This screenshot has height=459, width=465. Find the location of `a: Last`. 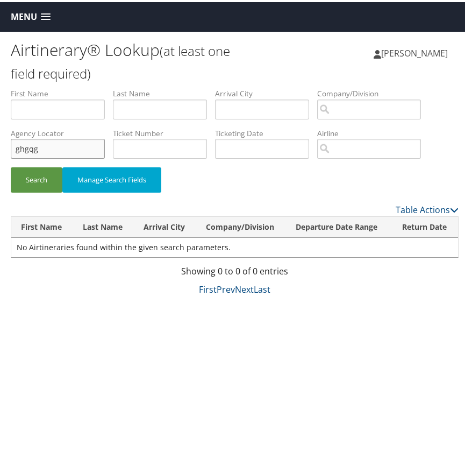

a: Last is located at coordinates (262, 287).